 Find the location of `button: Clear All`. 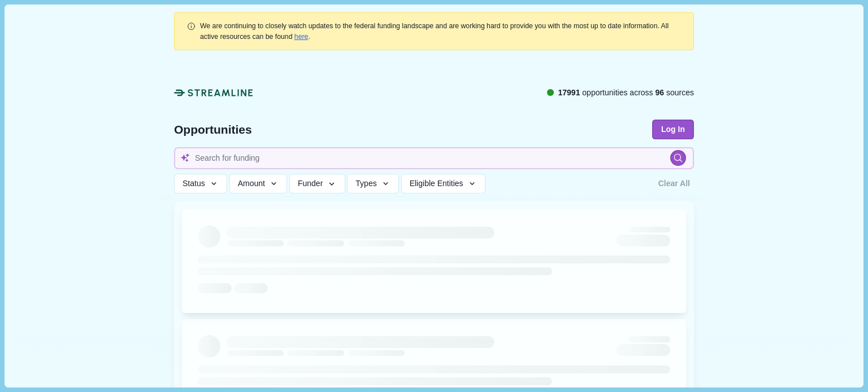

button: Clear All is located at coordinates (674, 183).